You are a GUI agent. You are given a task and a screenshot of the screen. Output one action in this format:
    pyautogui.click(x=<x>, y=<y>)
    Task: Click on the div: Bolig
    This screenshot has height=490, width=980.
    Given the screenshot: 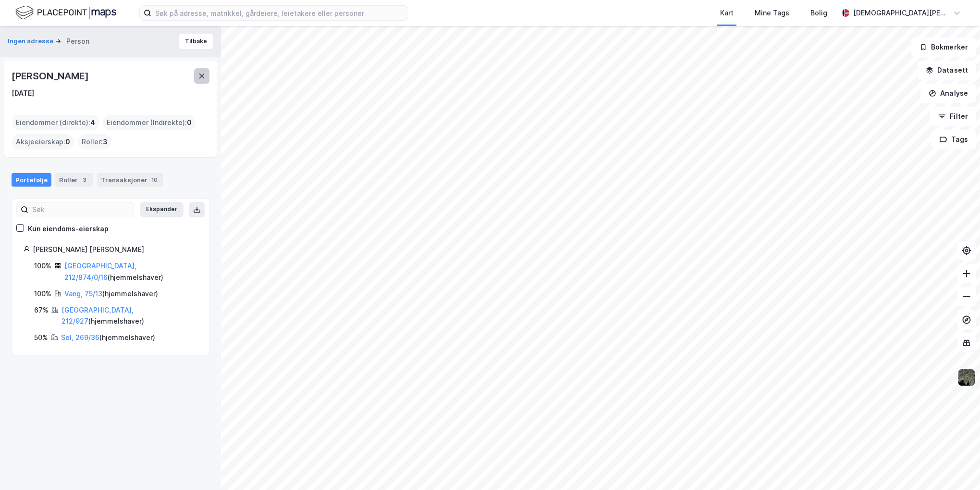 What is the action you would take?
    pyautogui.click(x=819, y=13)
    